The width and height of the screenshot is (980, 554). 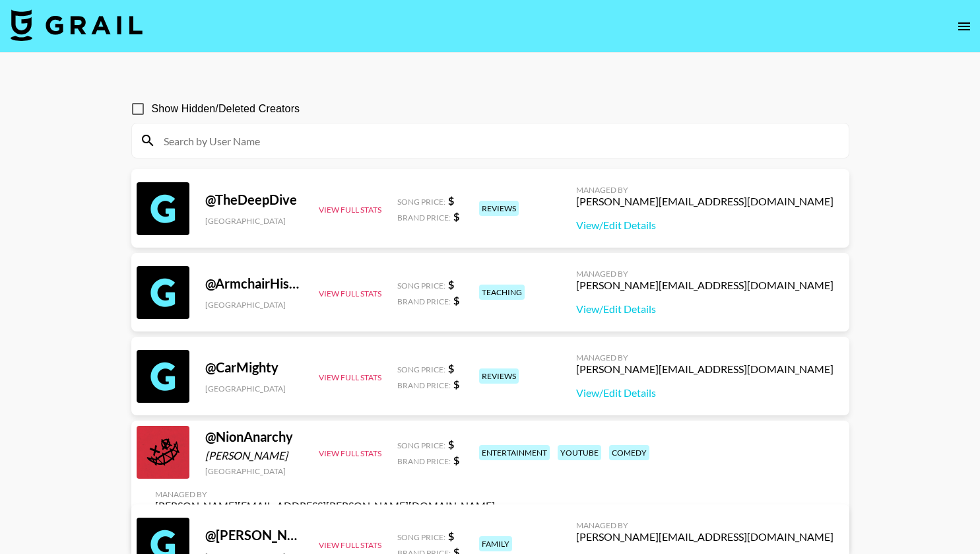 I want to click on img: Grail Talent, so click(x=77, y=25).